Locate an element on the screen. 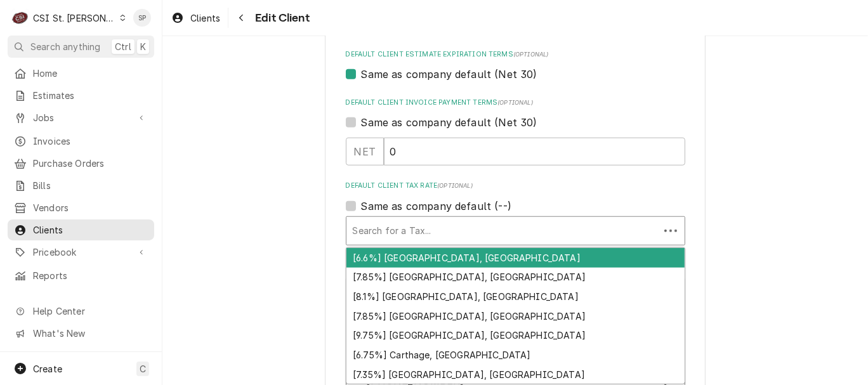  label: Same as company default (--) is located at coordinates (436, 206).